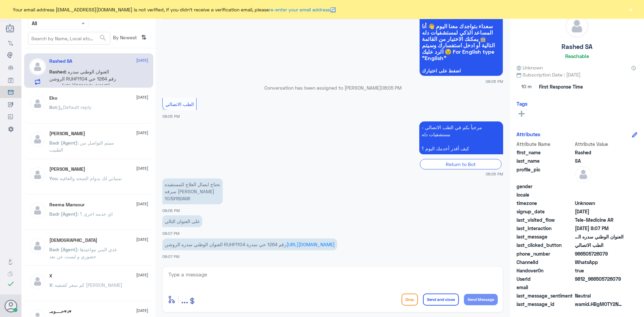  I want to click on span: last_message_sentiment, so click(545, 296).